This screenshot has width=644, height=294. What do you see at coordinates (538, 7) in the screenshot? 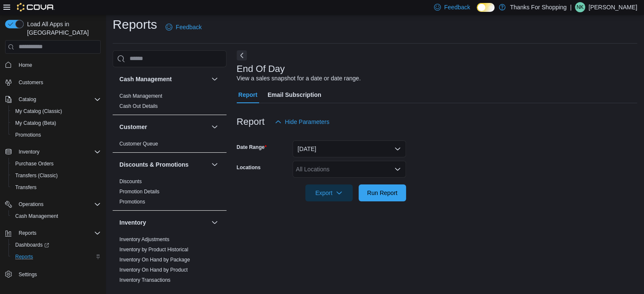
I see `p: Thanks For Shopping` at bounding box center [538, 7].